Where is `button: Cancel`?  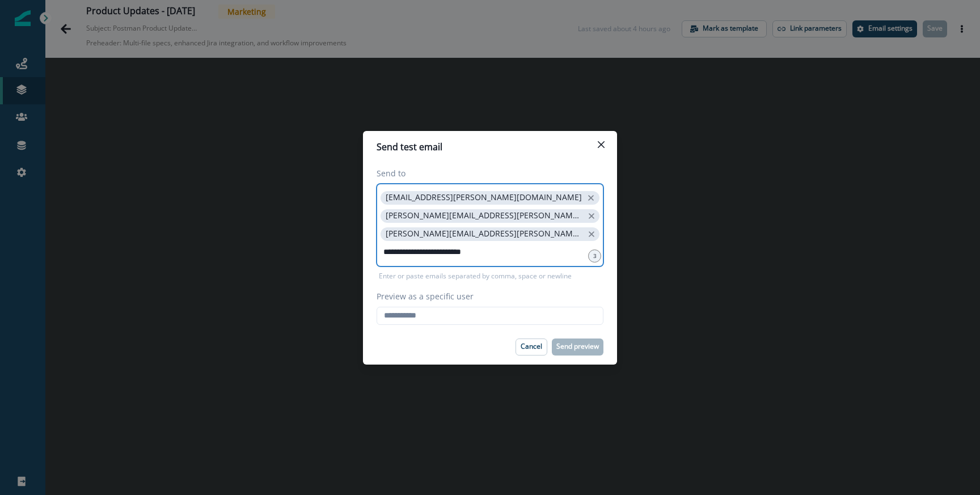 button: Cancel is located at coordinates (531, 347).